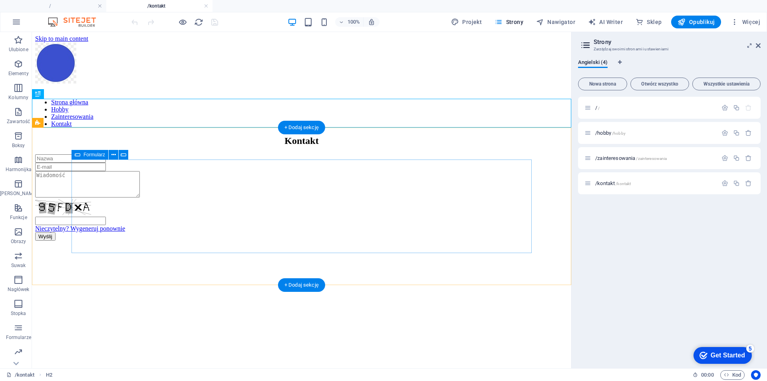  Describe the element at coordinates (41, 12) in the screenshot. I see `div: Get Started` at that location.